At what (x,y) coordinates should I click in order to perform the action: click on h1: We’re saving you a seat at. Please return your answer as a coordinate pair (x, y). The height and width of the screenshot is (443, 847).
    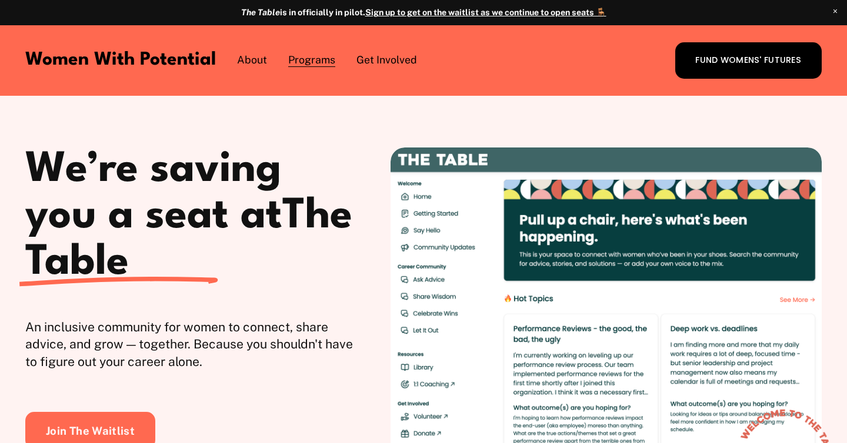
    Looking at the image, I should click on (191, 217).